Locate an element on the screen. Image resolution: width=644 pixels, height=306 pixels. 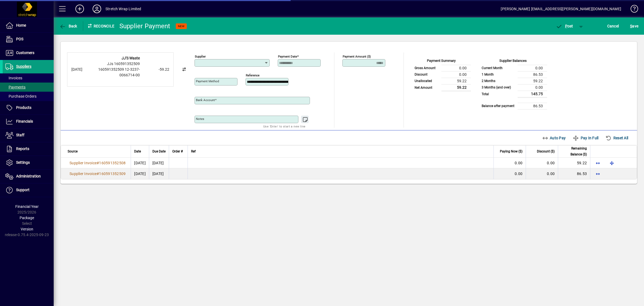
span: Order # is located at coordinates (178, 151).